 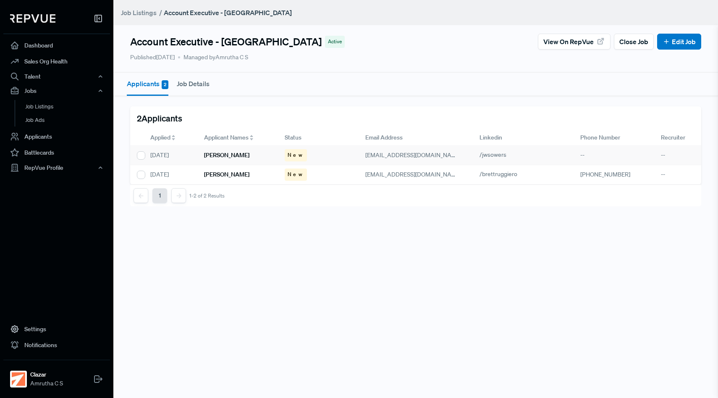 I want to click on strong: Clazar, so click(x=47, y=374).